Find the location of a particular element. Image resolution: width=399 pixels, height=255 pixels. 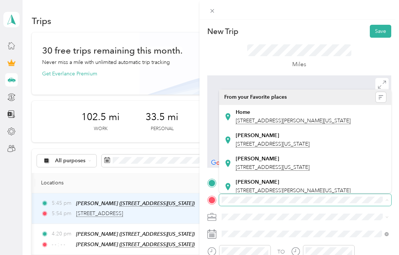

span: From your Favorite places is located at coordinates (255, 97).